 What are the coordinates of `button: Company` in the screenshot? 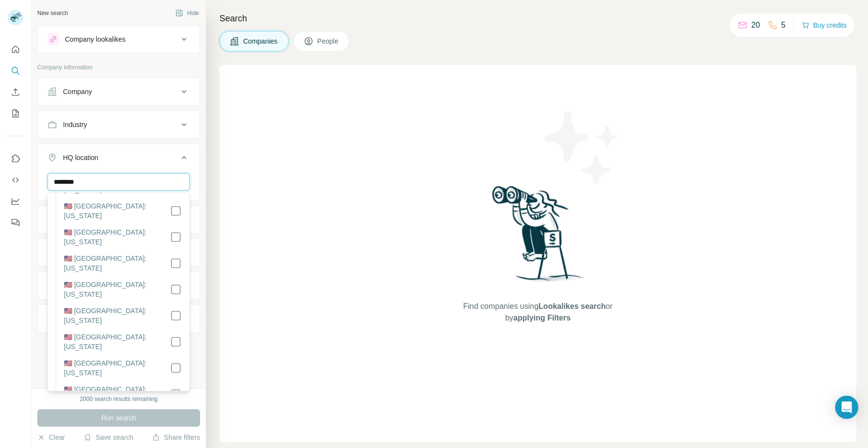 It's located at (118, 92).